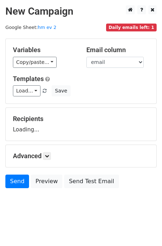 The height and width of the screenshot is (246, 162). I want to click on small: Google Sheet:, so click(31, 27).